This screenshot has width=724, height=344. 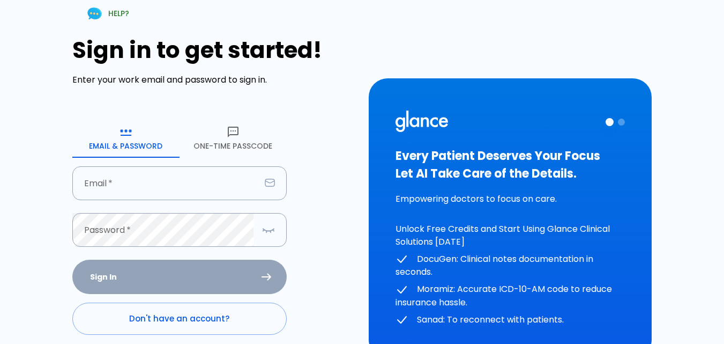 I want to click on p: DocuGen: Clinical notes documentation in seconds., so click(x=510, y=265).